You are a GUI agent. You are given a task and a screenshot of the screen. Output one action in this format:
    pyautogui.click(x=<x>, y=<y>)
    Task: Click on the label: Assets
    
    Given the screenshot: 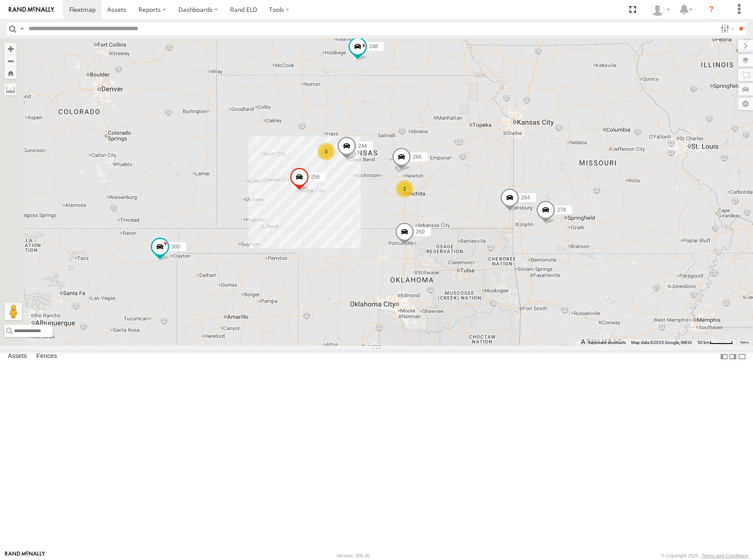 What is the action you would take?
    pyautogui.click(x=17, y=357)
    